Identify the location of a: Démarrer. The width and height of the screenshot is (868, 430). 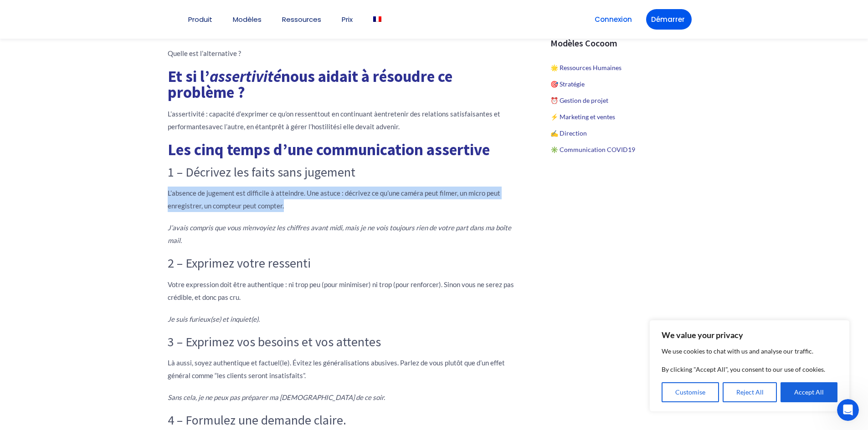
(669, 19).